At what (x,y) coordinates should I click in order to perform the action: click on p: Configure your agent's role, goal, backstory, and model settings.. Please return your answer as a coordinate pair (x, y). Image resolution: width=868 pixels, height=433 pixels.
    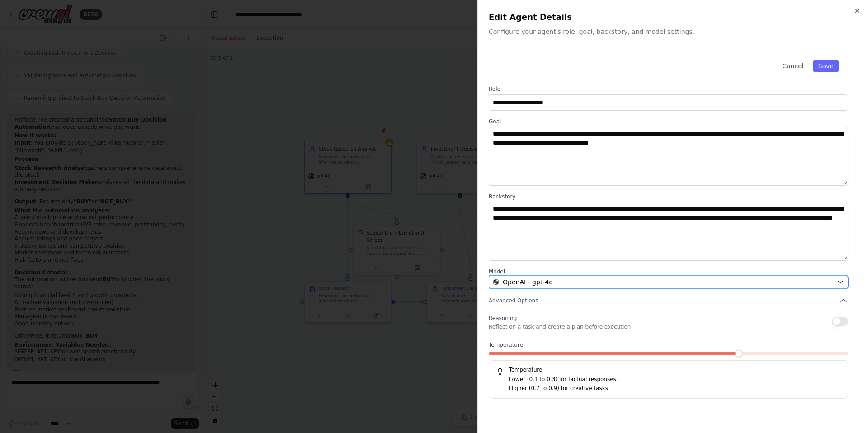
    Looking at the image, I should click on (673, 32).